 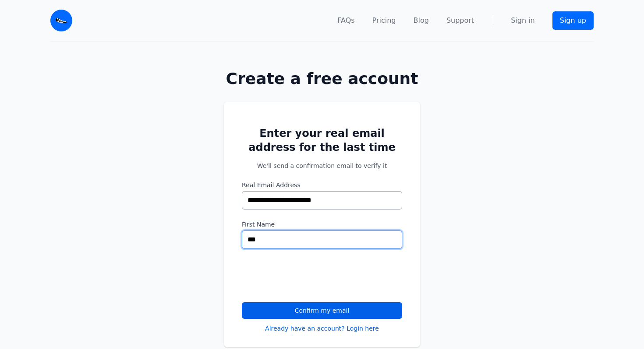 I want to click on label: Real Email Address, so click(x=322, y=185).